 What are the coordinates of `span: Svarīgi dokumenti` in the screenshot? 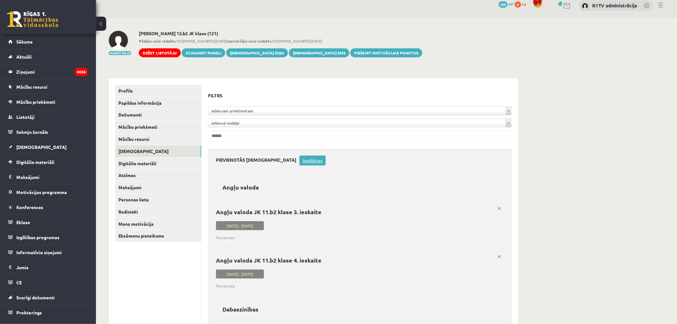 It's located at (35, 297).